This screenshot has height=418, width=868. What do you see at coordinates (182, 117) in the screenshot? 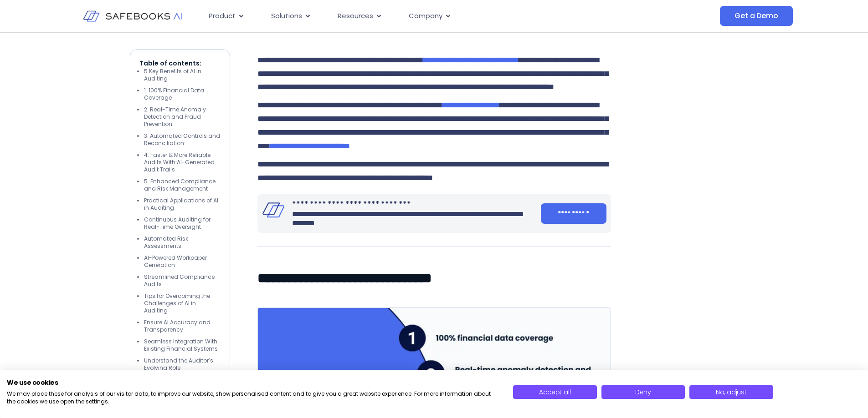
I see `li: 2. Real-Time Anomaly Detection and Fraud Prevention` at bounding box center [182, 117].